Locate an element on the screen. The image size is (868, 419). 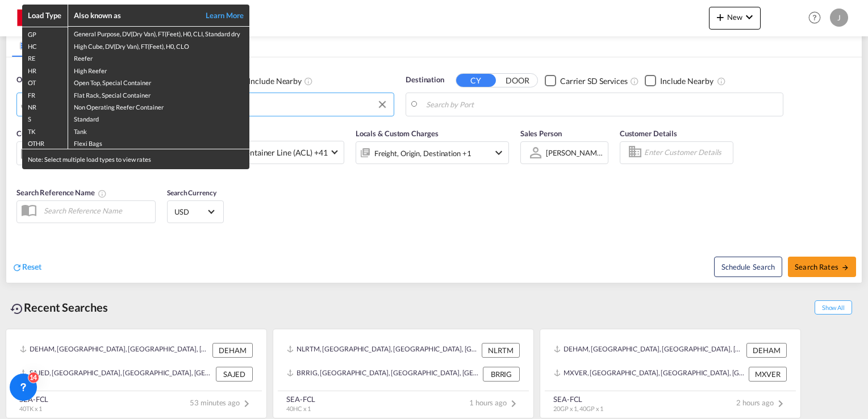
td: Non Operating Reefer Container is located at coordinates (159, 105).